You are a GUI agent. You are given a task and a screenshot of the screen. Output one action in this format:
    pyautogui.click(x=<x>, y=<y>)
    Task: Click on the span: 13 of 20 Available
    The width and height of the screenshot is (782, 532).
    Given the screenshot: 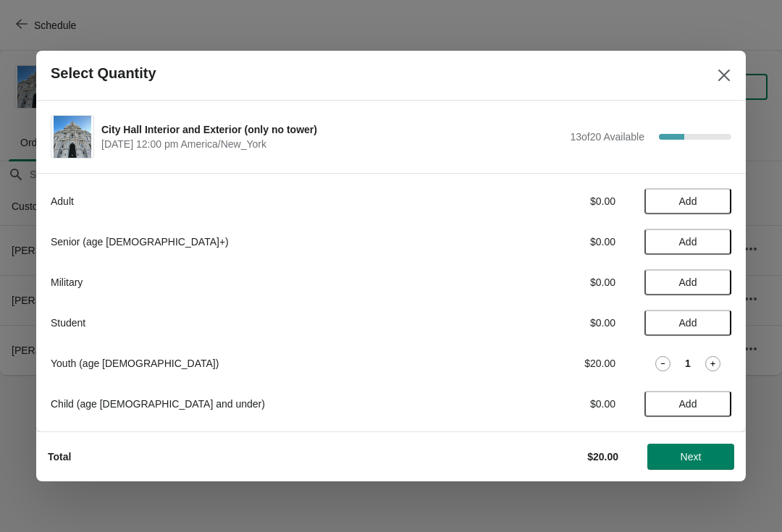 What is the action you would take?
    pyautogui.click(x=607, y=137)
    